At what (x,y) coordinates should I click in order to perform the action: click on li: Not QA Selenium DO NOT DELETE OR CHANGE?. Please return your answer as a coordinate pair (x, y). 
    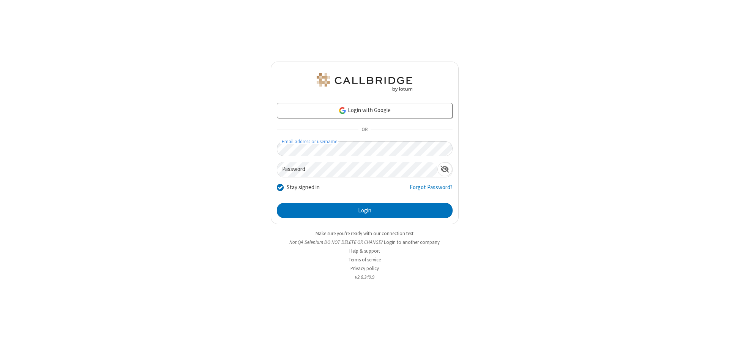
    Looking at the image, I should click on (364, 242).